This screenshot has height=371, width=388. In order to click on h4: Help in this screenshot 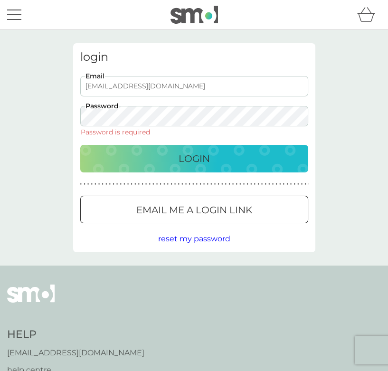, I will do `click(76, 335)`.